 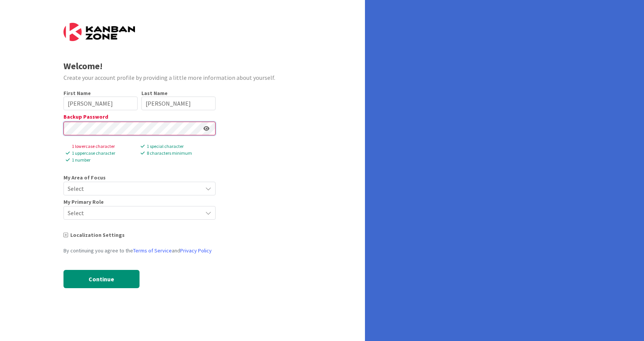 I want to click on span: 8 characters minimum, so click(x=178, y=153).